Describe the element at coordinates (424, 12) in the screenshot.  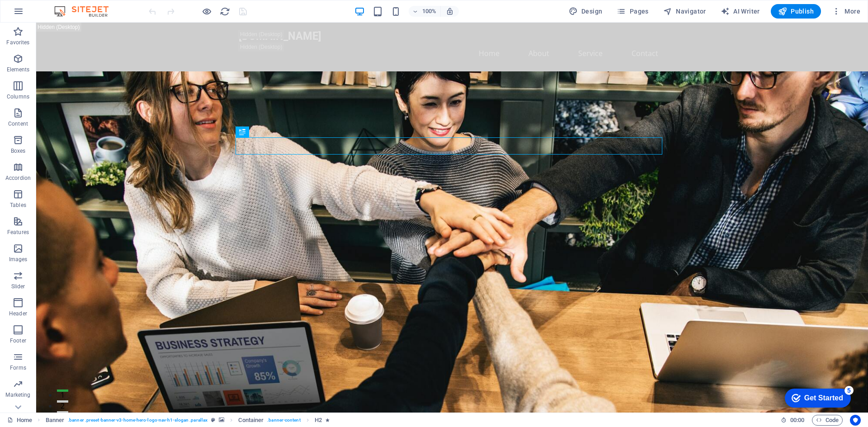
I see `button: 100%` at that location.